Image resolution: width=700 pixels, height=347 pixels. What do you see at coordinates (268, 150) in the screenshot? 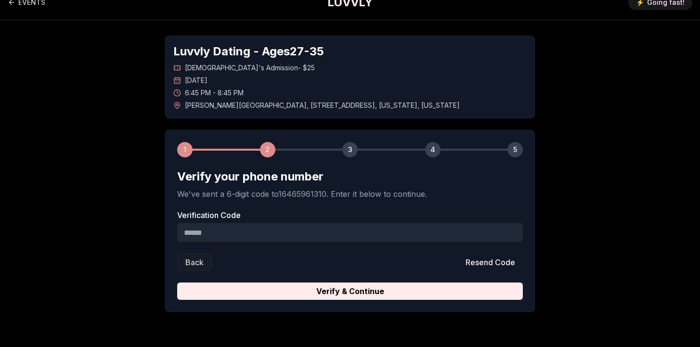
I see `div: 2` at bounding box center [268, 150].